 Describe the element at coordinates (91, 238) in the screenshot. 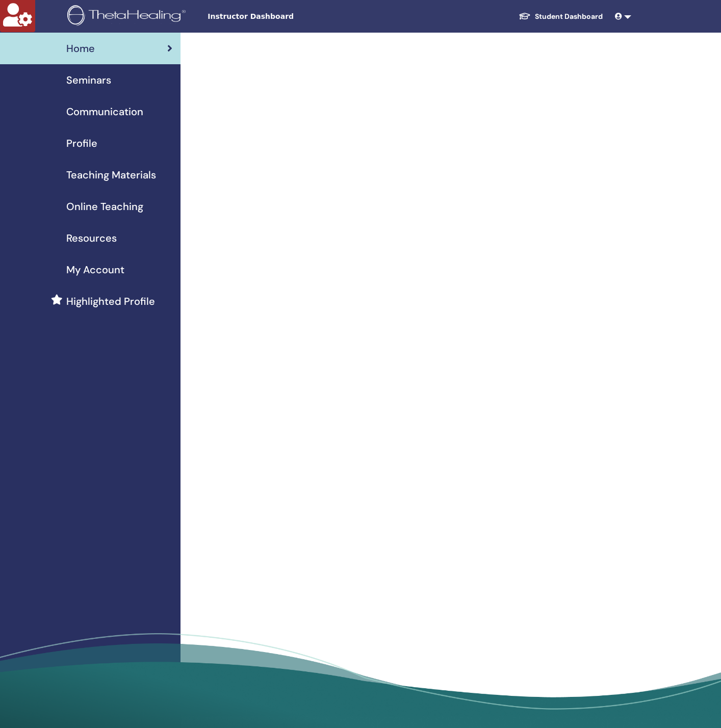

I see `span: Resources` at that location.